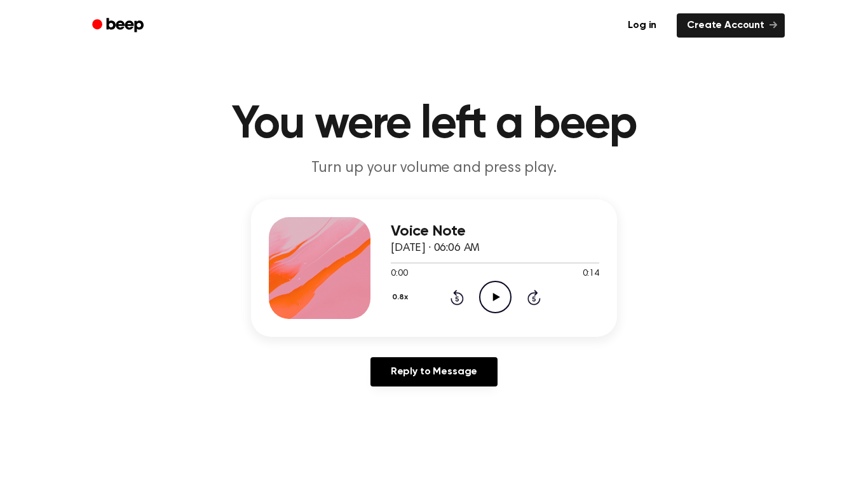 Image resolution: width=868 pixels, height=489 pixels. I want to click on h3: Voice Note, so click(495, 231).